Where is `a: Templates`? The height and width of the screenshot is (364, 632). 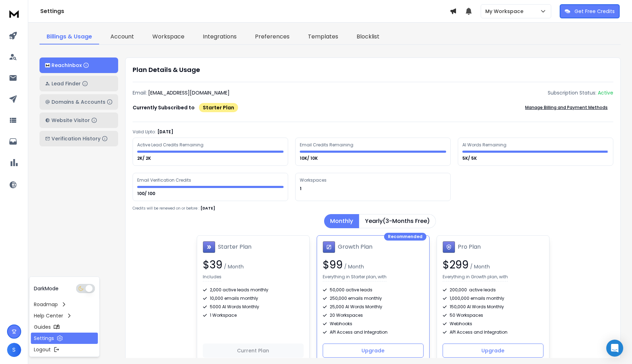
a: Templates is located at coordinates (323, 37).